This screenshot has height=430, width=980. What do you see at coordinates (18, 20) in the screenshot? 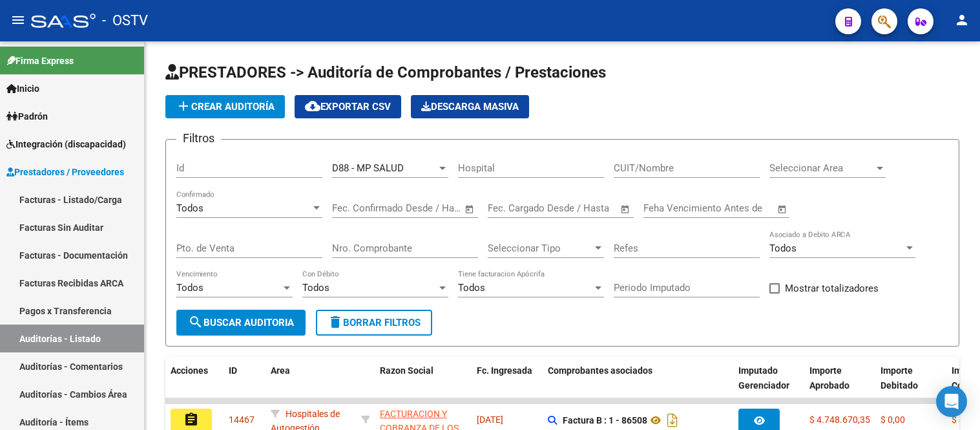
I see `mat-icon: menu` at bounding box center [18, 20].